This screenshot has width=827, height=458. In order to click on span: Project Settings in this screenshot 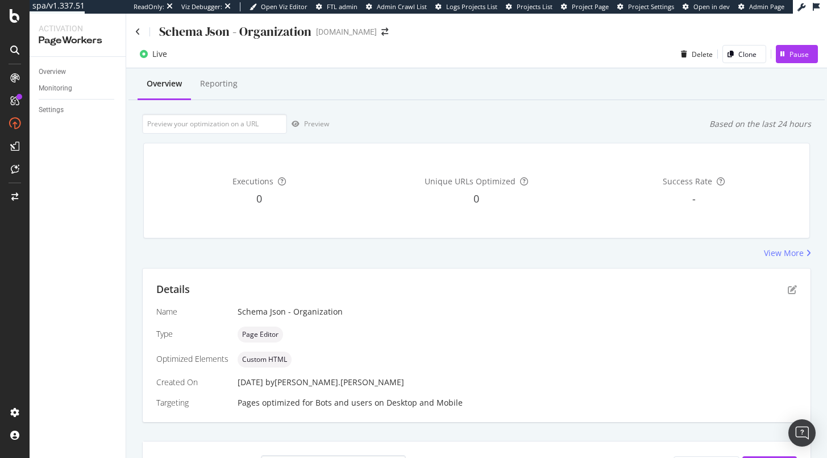, I will do `click(651, 6)`.